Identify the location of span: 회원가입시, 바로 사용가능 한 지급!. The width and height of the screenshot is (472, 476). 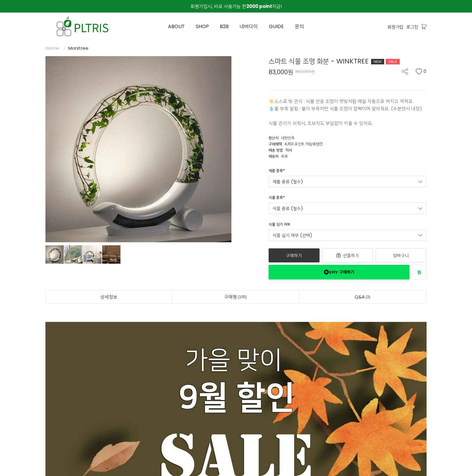
(236, 6).